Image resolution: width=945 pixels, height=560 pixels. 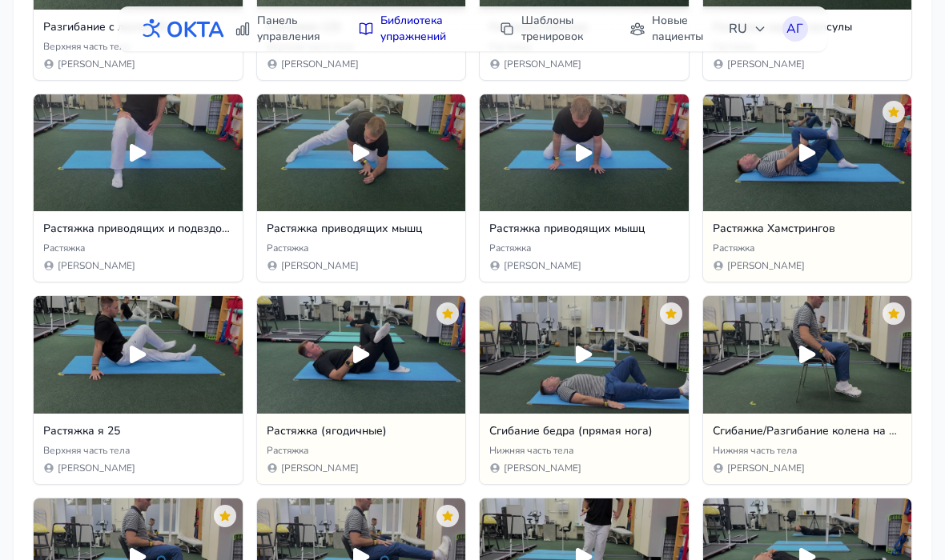 I want to click on h3: Растяжка приводящих и подвздошно-поясничной, so click(x=137, y=229).